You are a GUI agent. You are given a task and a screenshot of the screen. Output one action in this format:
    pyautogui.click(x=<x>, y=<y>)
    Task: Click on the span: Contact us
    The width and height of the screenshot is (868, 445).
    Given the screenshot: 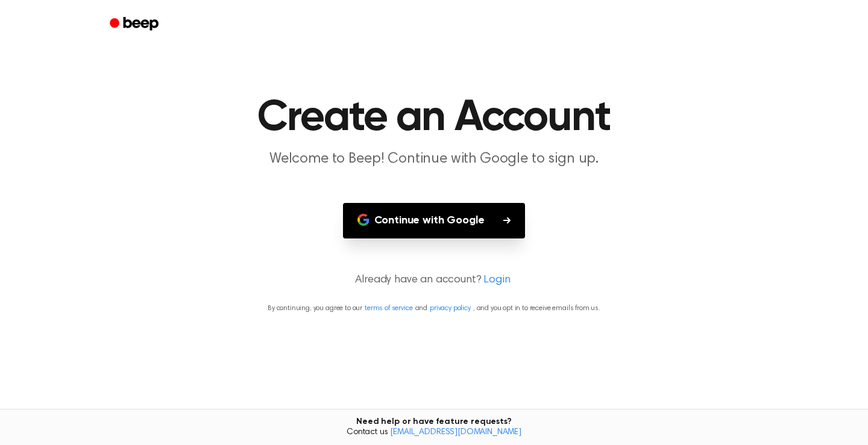 What is the action you would take?
    pyautogui.click(x=434, y=433)
    